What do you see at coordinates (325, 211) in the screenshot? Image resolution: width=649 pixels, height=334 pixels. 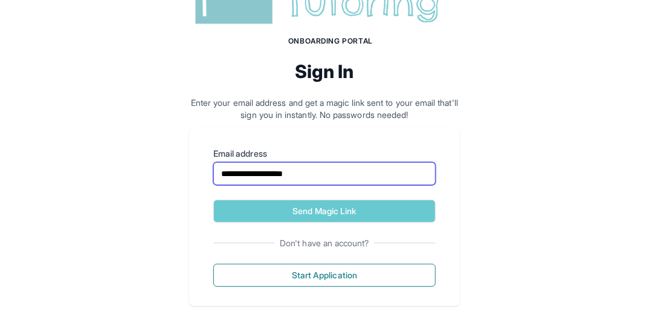 I see `button: Send Magic Link` at bounding box center [325, 211].